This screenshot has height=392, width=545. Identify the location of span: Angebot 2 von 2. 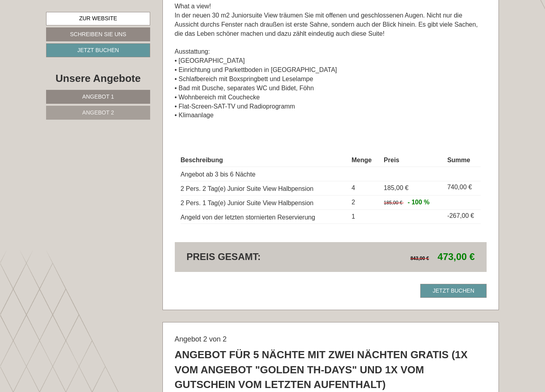
(201, 339).